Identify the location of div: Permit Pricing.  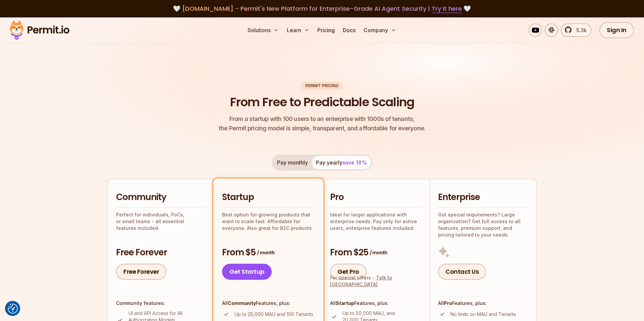
(322, 86).